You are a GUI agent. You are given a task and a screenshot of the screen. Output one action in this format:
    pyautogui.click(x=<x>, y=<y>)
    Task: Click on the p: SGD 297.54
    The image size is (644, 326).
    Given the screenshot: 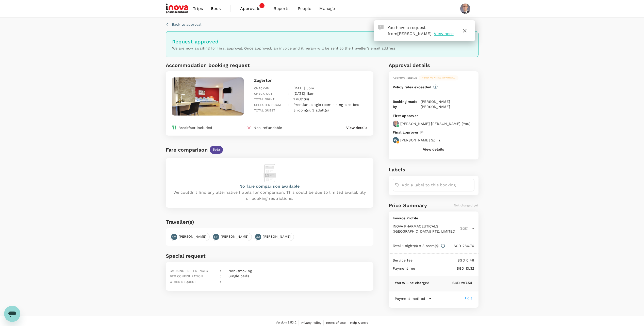 What is the action you would take?
    pyautogui.click(x=451, y=283)
    